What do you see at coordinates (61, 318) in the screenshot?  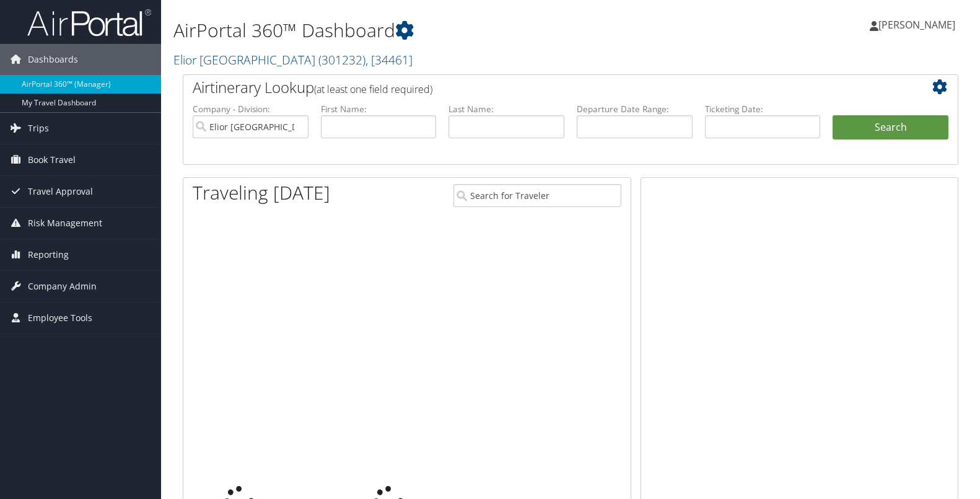 I see `span: Employee Tools` at bounding box center [61, 318].